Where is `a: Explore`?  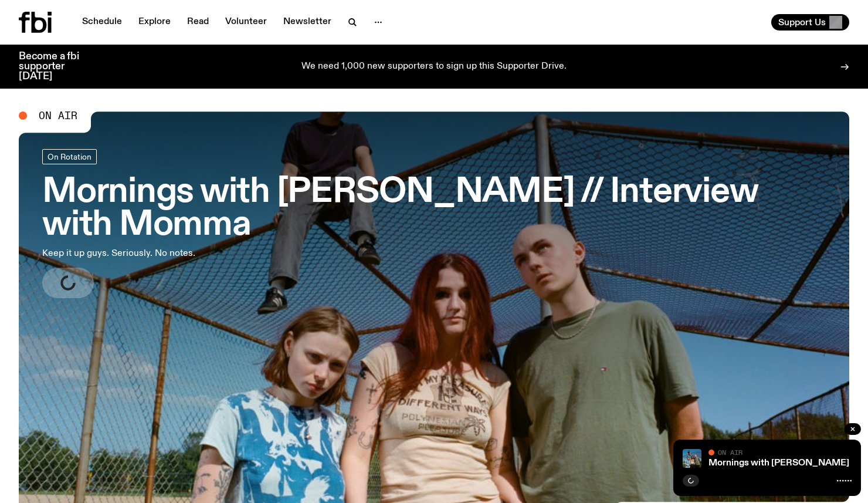 a: Explore is located at coordinates (155, 22).